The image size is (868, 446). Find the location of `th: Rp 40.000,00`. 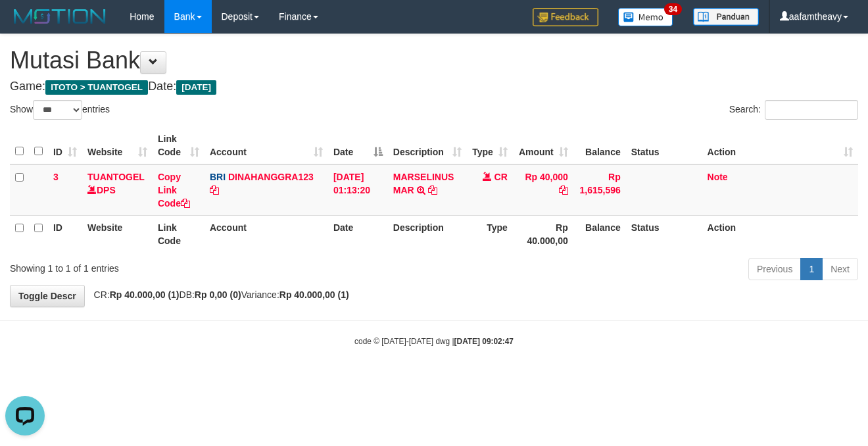

th: Rp 40.000,00 is located at coordinates (543, 234).